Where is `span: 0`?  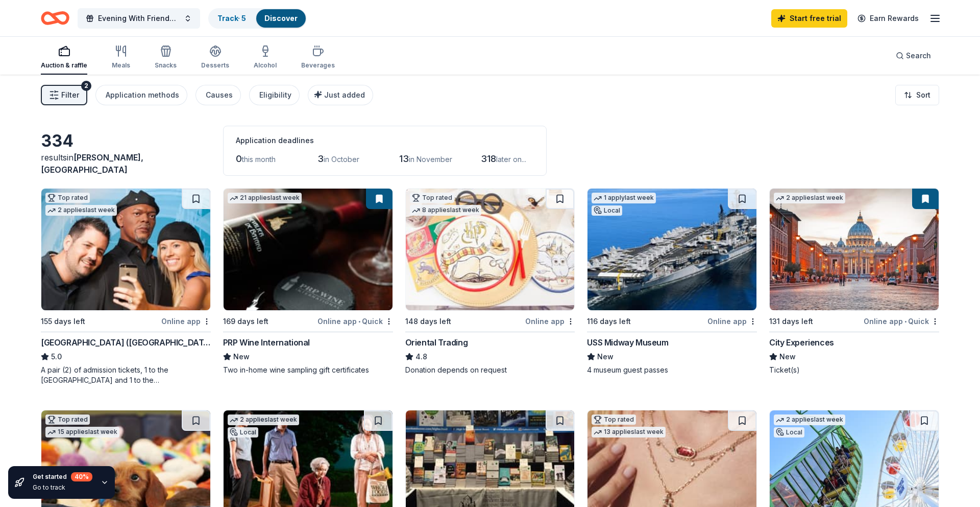 span: 0 is located at coordinates (239, 159).